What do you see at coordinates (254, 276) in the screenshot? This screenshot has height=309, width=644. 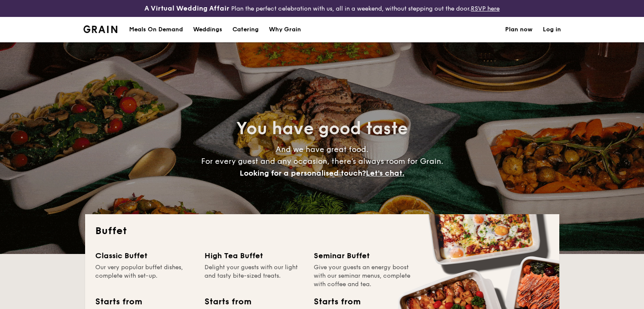 I see `div: Delight your guests with our light and tasty bite-sized treats.` at bounding box center [254, 276].